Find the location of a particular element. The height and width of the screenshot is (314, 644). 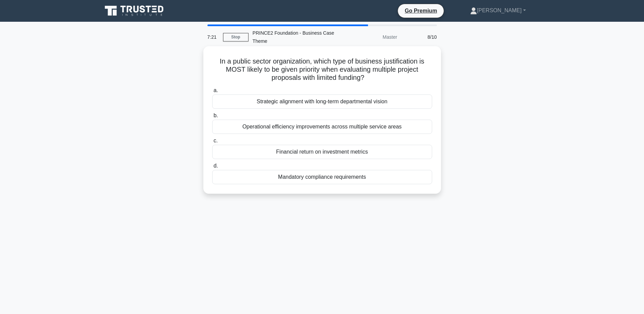

span: a. is located at coordinates (216, 90).